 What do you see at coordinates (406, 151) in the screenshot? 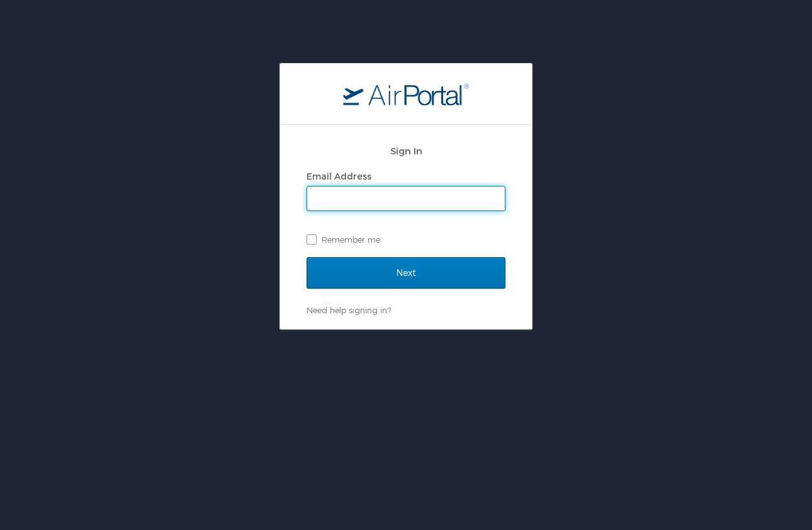
I see `h2: Sign In` at bounding box center [406, 151].